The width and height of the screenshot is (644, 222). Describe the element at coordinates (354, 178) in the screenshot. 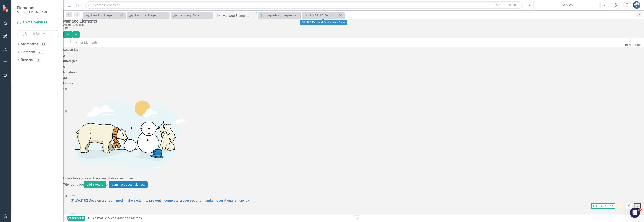

I see `div: Looks like you don't have any Metrics set up yet.` at that location.